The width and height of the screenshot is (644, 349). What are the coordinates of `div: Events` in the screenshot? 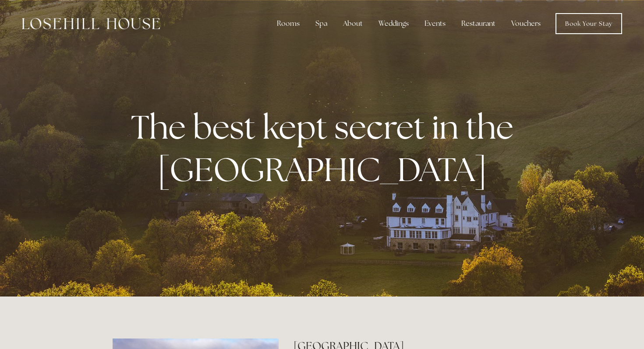 It's located at (435, 24).